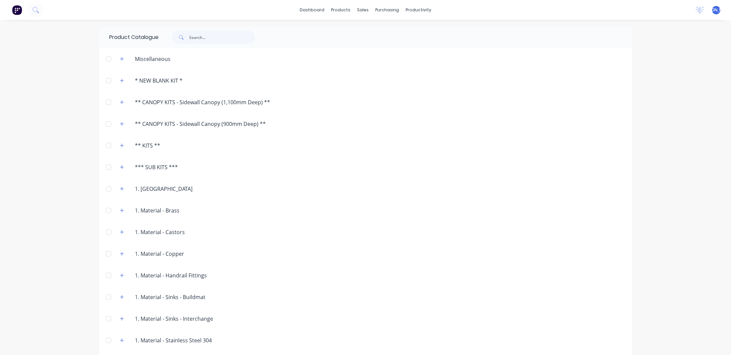 The image size is (731, 355). Describe the element at coordinates (202, 102) in the screenshot. I see `div: ** CANOPY KITS - Sidewall Canopy (1,100mm Deep) **` at that location.